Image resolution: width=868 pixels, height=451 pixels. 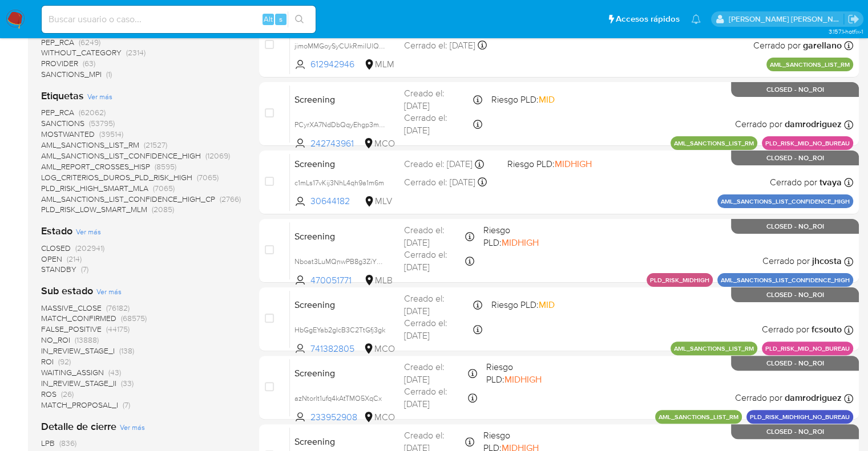 What do you see at coordinates (648, 19) in the screenshot?
I see `span: Accesos rápidos` at bounding box center [648, 19].